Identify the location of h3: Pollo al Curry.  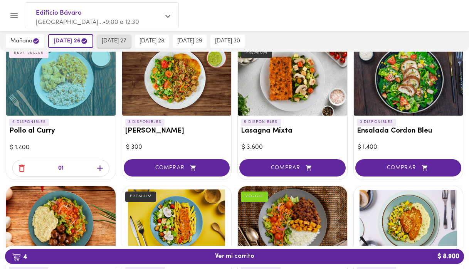
(61, 131).